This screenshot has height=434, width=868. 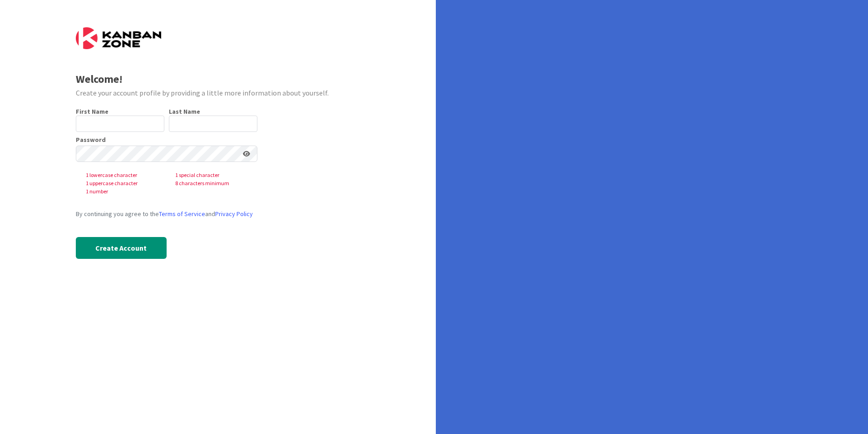 What do you see at coordinates (166, 214) in the screenshot?
I see `div: By continuing you agree to the and` at bounding box center [166, 214].